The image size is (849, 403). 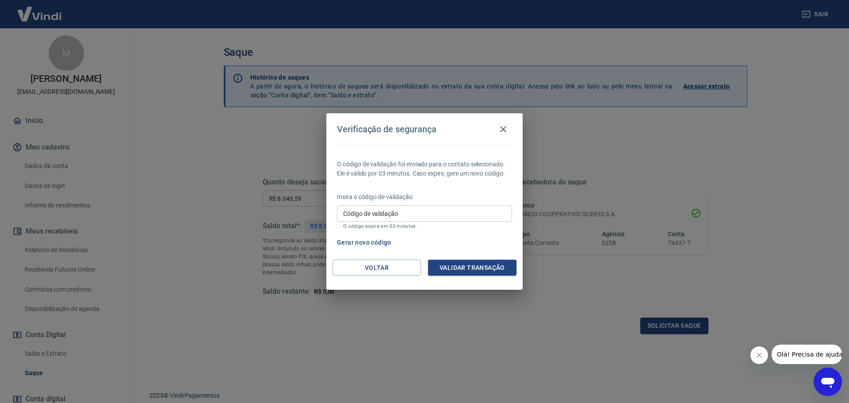 What do you see at coordinates (40, 10) in the screenshot?
I see `span: Olá! Precisa de ajuda?` at bounding box center [40, 10].